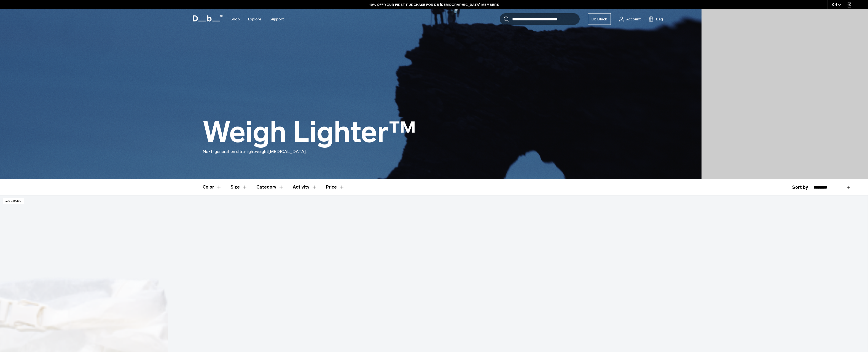 The height and width of the screenshot is (352, 868). What do you see at coordinates (309, 133) in the screenshot?
I see `h1: Weigh Lighter™` at bounding box center [309, 133].